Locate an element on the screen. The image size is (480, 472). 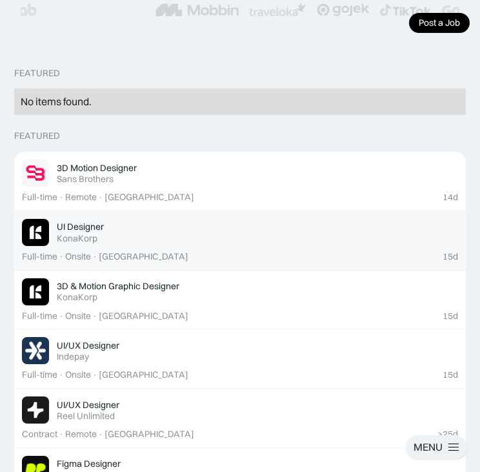
div: >25d is located at coordinates (448, 434).